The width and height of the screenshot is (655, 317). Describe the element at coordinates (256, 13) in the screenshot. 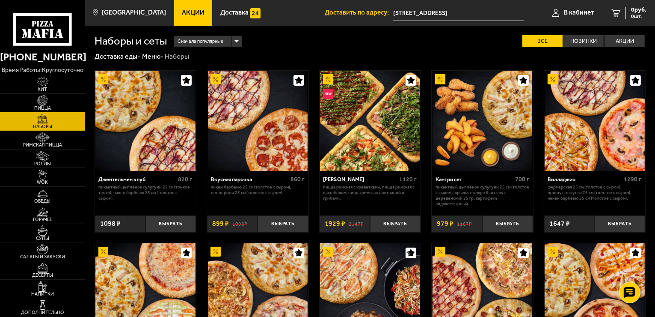

I see `img: 15daf4d41897b9f0e9f617042186c801.svg` at that location.